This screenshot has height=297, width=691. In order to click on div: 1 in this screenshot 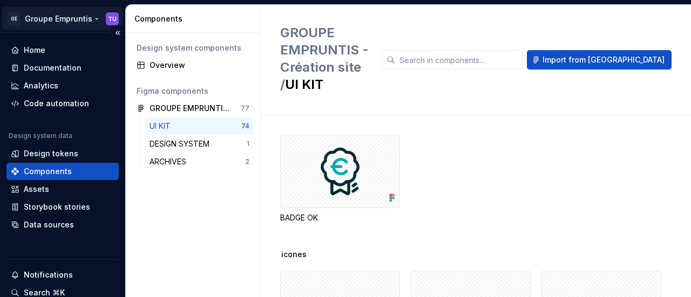, I will do `click(248, 144)`.